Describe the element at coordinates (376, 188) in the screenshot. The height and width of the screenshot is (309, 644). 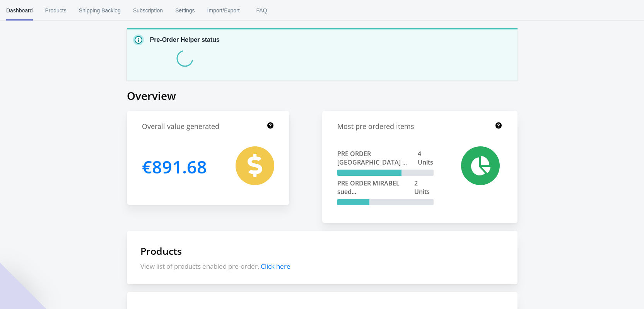
I see `span: PRE ORDER MIRABEL sued...` at that location.